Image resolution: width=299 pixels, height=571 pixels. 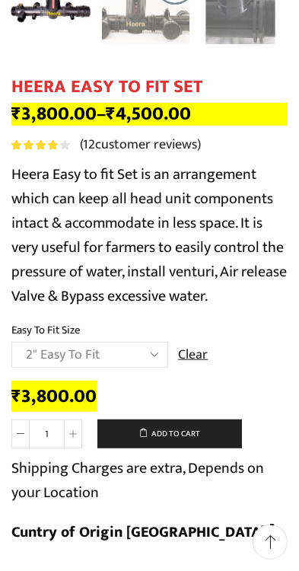 I want to click on button: Add to cart, so click(x=170, y=434).